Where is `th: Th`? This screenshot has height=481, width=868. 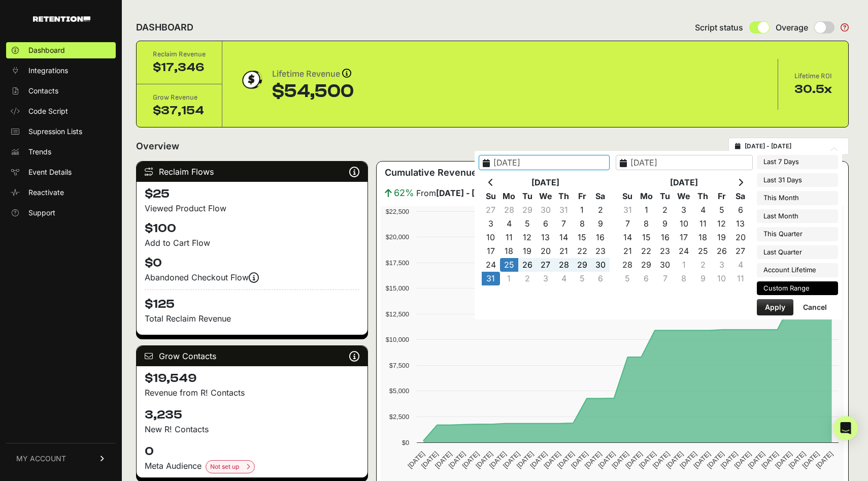
th: Th is located at coordinates (564, 196).